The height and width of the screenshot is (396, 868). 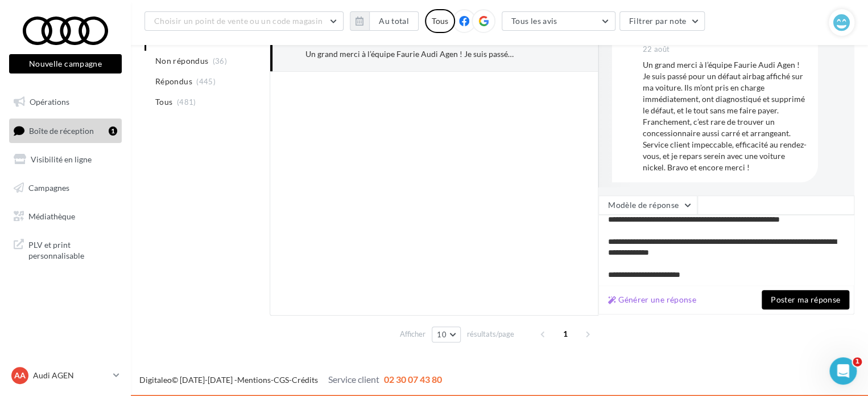 I want to click on span: Campagnes, so click(x=49, y=187).